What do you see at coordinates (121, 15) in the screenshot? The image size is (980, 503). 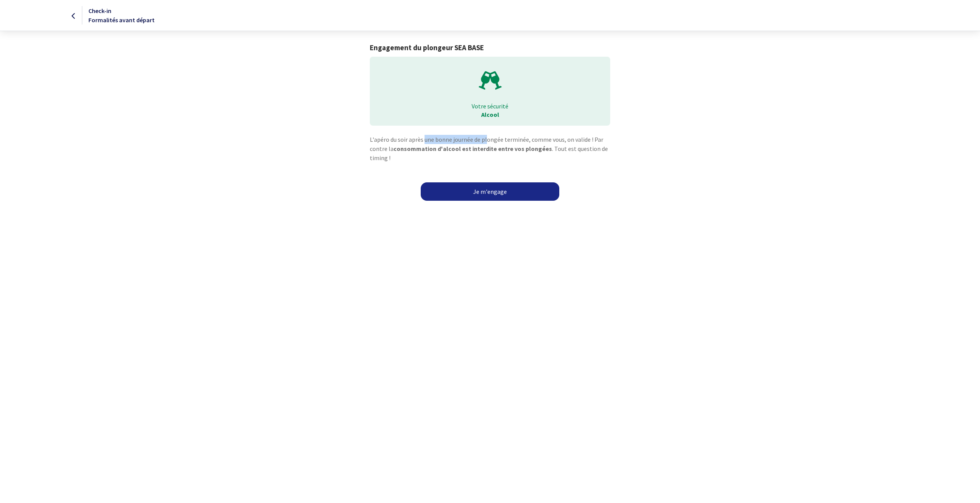 I see `span: Check-in Formalités avant départ` at bounding box center [121, 15].